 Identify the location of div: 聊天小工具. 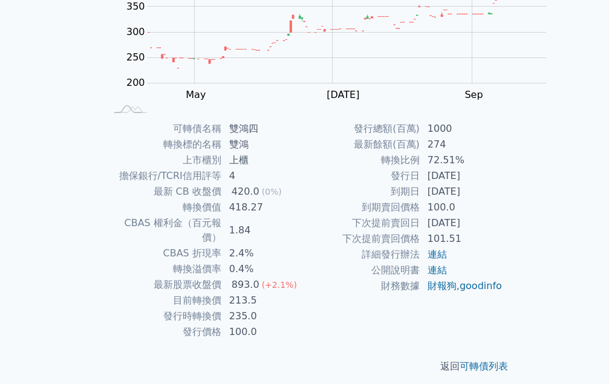
(578, 355).